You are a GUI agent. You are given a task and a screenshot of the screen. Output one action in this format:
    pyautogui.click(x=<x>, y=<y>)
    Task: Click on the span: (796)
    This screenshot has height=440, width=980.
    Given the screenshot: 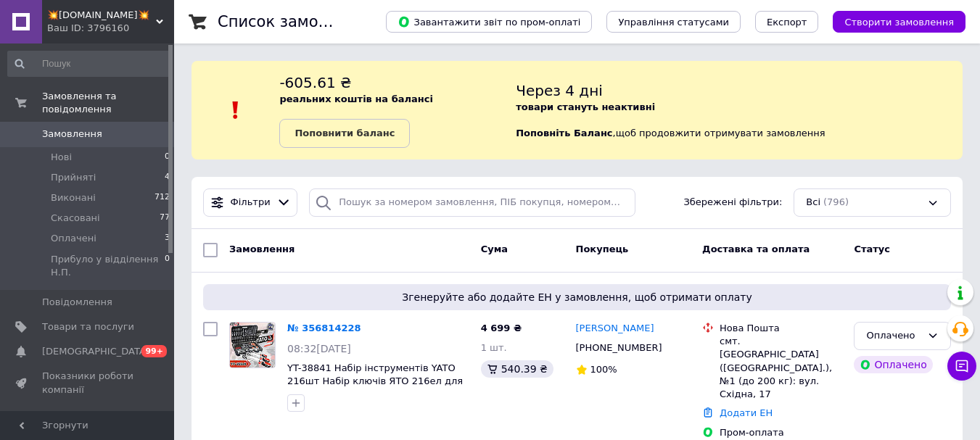 What is the action you would take?
    pyautogui.click(x=836, y=202)
    